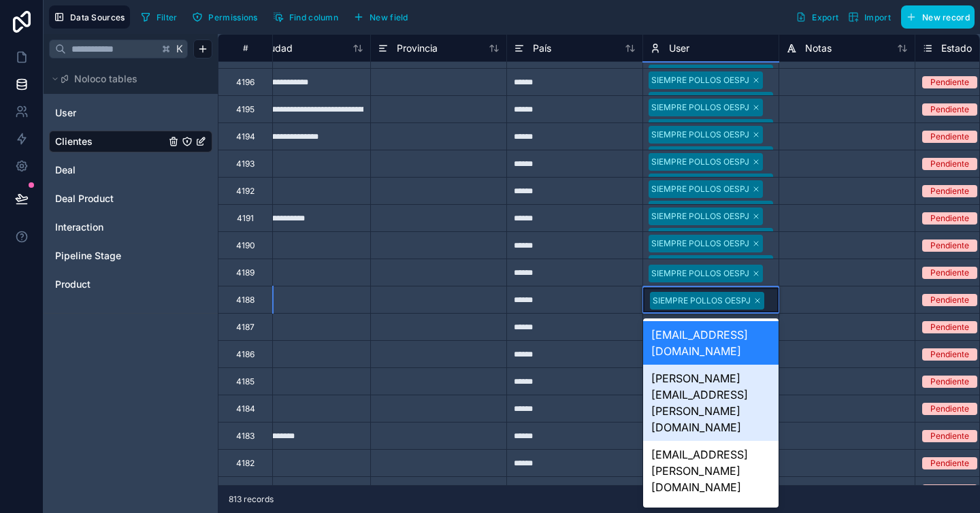  Describe the element at coordinates (245, 219) in the screenshot. I see `div: 4191` at that location.